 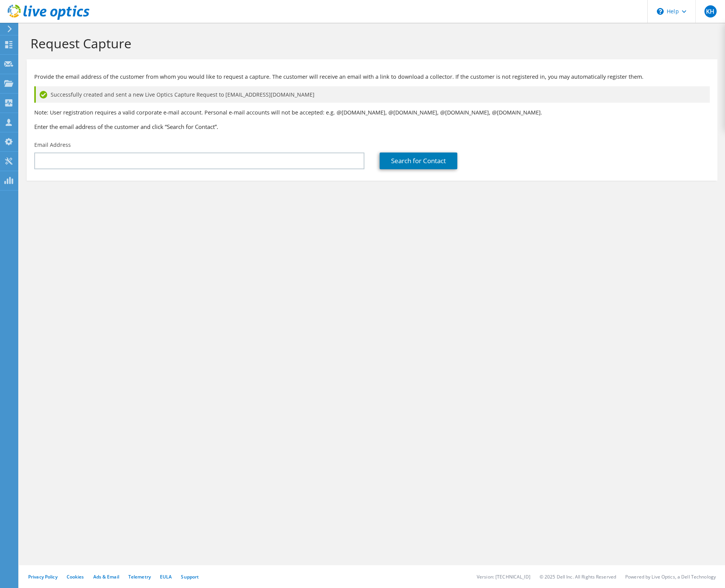 What do you see at coordinates (75, 577) in the screenshot?
I see `a: Cookies` at bounding box center [75, 577].